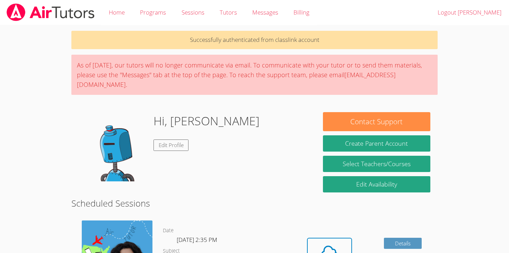  Describe the element at coordinates (113, 147) in the screenshot. I see `img: default.png` at that location.